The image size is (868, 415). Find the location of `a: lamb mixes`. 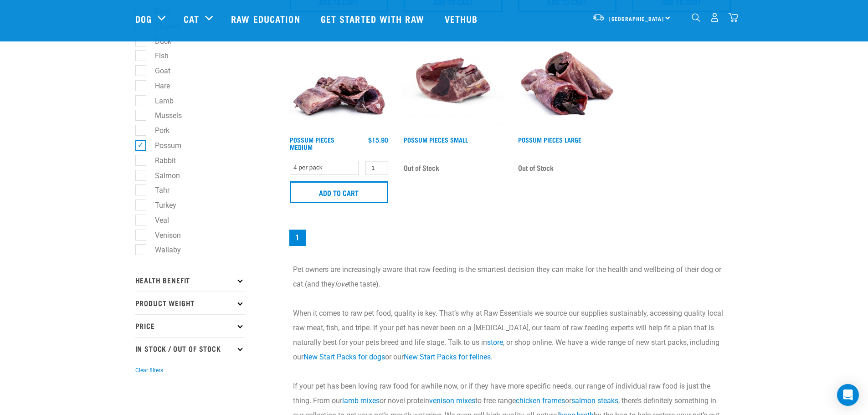

a: lamb mixes is located at coordinates (361, 401).